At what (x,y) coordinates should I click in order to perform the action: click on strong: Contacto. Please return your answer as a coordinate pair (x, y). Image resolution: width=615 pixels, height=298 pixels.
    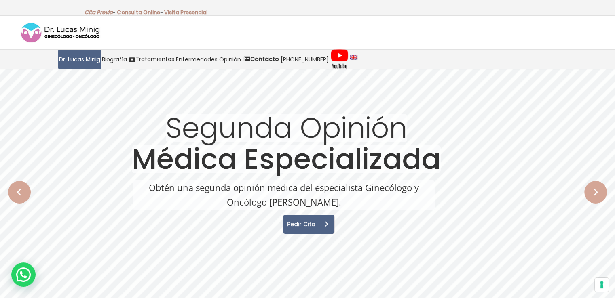
    Looking at the image, I should click on (264, 59).